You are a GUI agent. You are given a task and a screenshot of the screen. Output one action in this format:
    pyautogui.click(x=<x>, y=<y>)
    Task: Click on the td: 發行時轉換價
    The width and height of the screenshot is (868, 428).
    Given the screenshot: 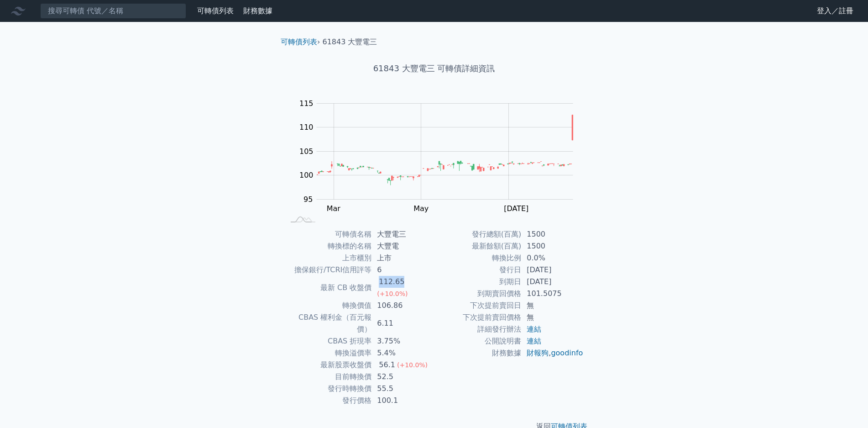 What is the action you would take?
    pyautogui.click(x=327, y=388)
    